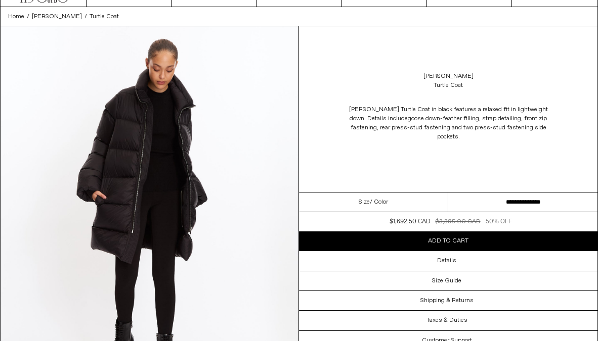 The height and width of the screenshot is (341, 598). Describe the element at coordinates (448, 241) in the screenshot. I see `button: Add to cart` at that location.